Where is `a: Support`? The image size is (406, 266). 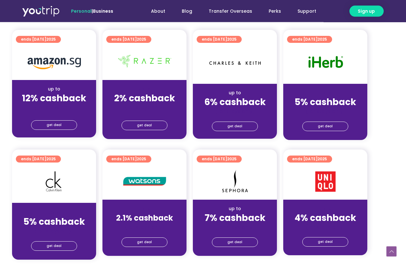
a: Support is located at coordinates (306, 11).